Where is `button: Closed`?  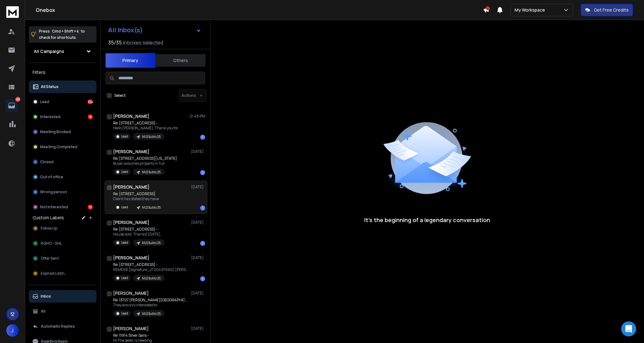
button: Closed is located at coordinates (63, 162).